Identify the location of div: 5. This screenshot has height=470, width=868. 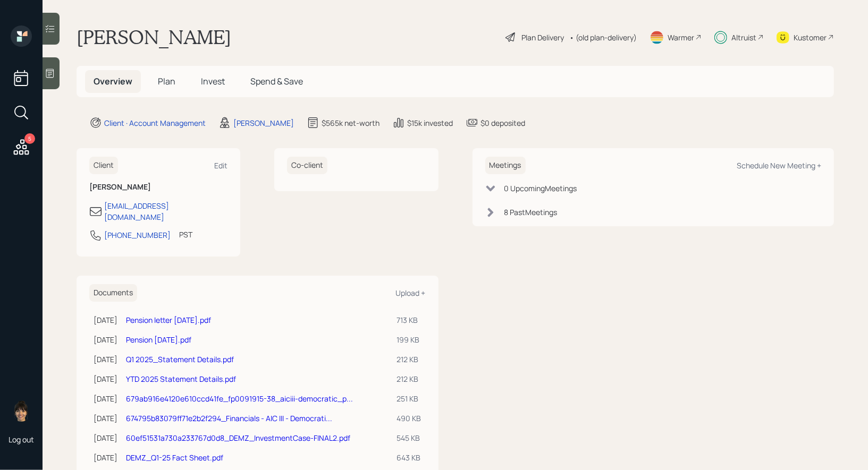
(29, 139).